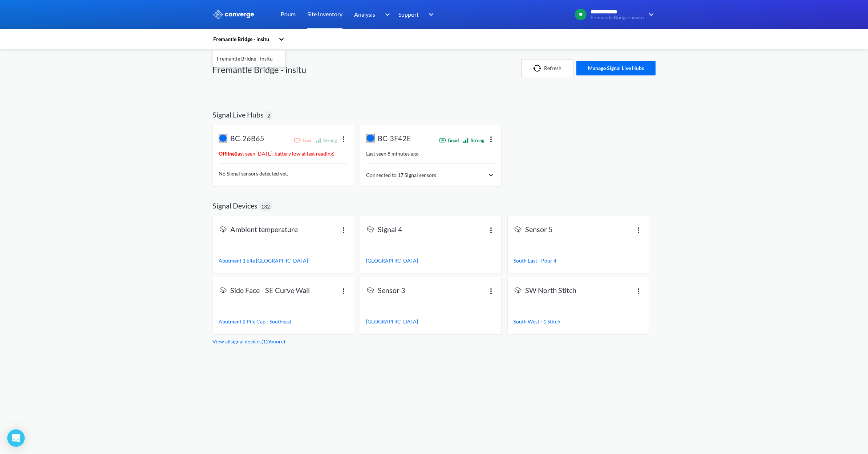 This screenshot has width=868, height=454. What do you see at coordinates (578, 261) in the screenshot?
I see `a: South East - Pour 4` at bounding box center [578, 261].